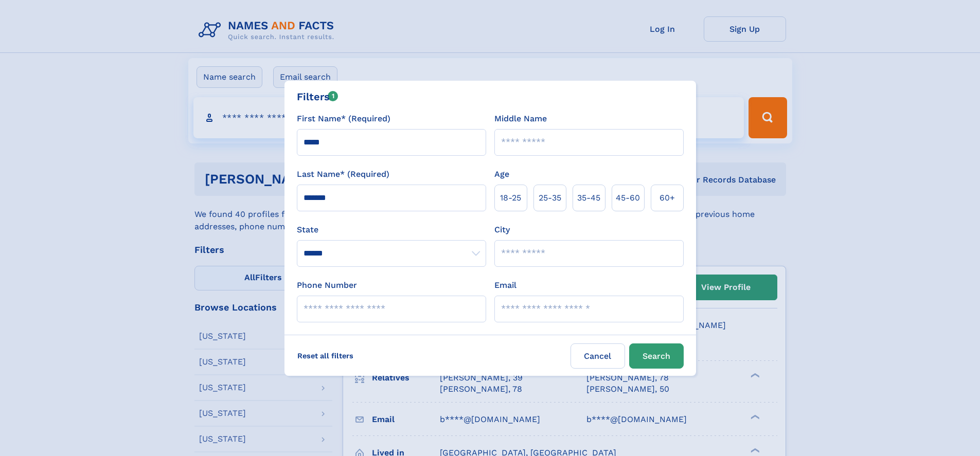 The height and width of the screenshot is (456, 980). What do you see at coordinates (325, 356) in the screenshot?
I see `label: Reset all filters` at bounding box center [325, 356].